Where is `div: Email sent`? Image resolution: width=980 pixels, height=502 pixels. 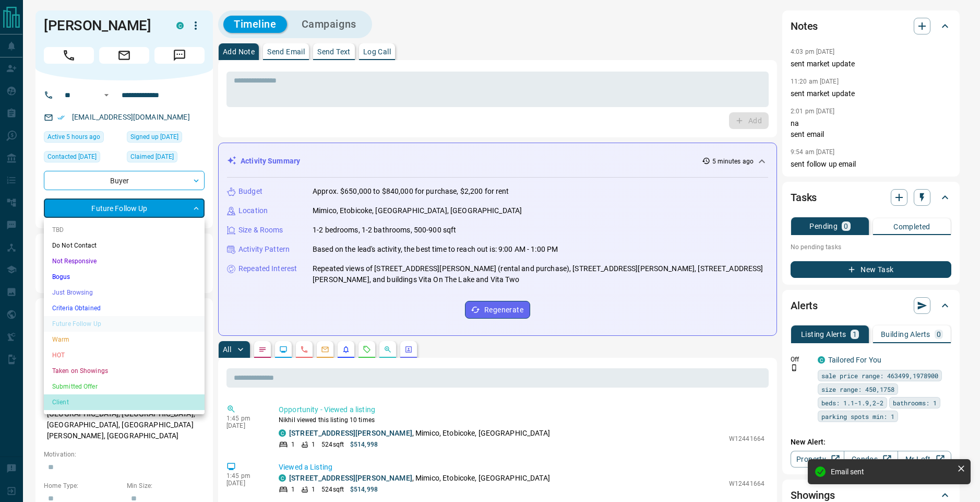 div: Email sent is located at coordinates (892, 472).